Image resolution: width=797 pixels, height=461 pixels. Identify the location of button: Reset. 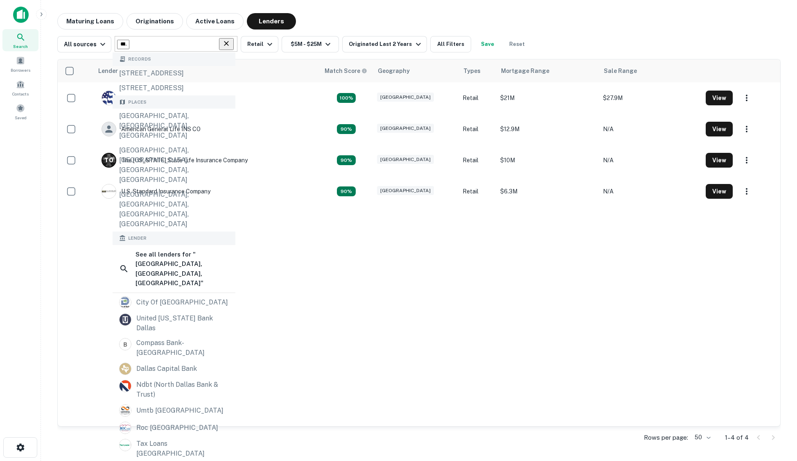
(517, 44).